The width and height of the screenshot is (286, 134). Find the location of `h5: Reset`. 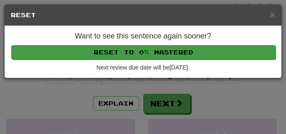

h5: Reset is located at coordinates (143, 15).